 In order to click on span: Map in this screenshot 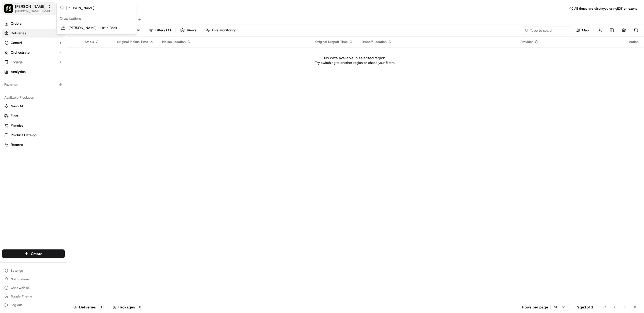, I will do `click(586, 30)`.